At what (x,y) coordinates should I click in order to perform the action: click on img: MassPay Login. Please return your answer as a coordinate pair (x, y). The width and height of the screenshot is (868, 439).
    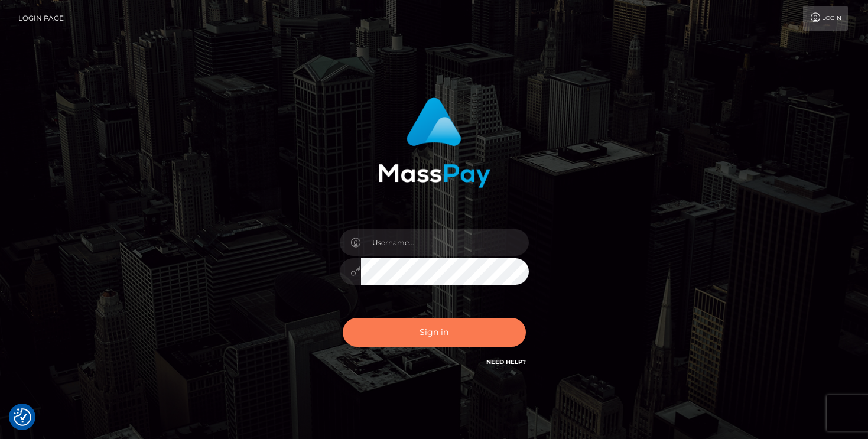
    Looking at the image, I should click on (434, 142).